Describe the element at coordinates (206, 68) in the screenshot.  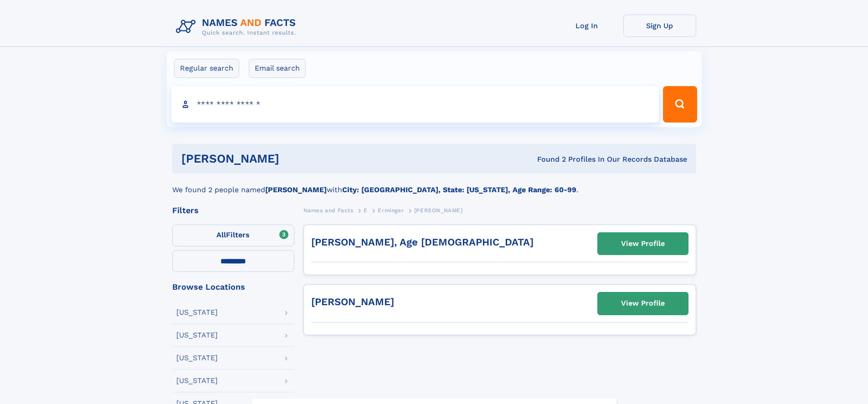
I see `label: Regular search` at that location.